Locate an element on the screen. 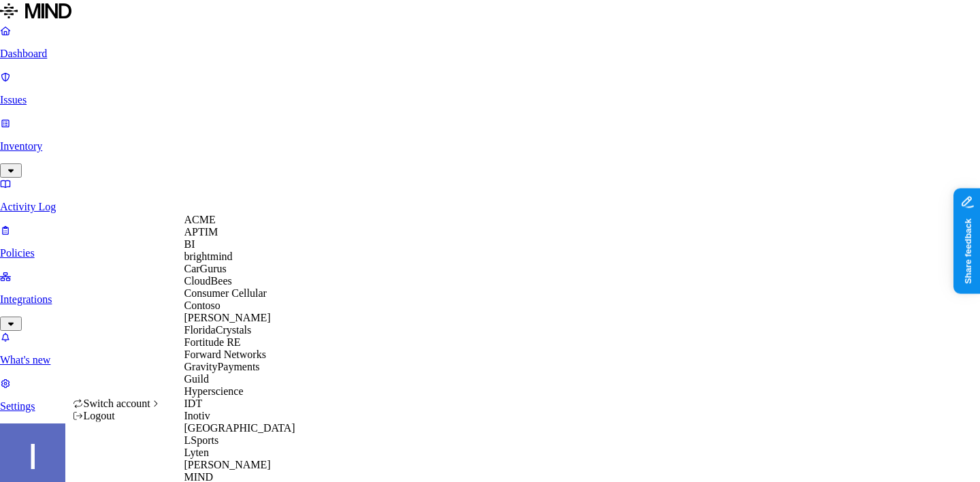 This screenshot has height=482, width=980. span: ACME is located at coordinates (200, 219).